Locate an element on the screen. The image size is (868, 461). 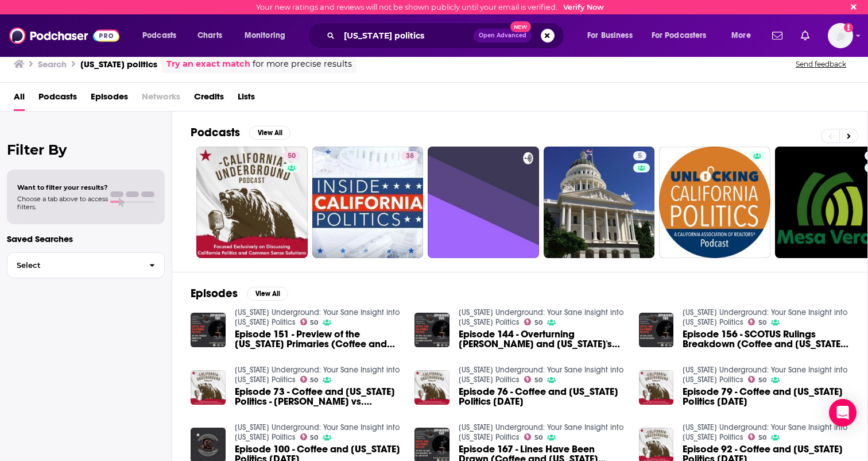
img: Episode 73 - Coffee and California Politics - Kim vs. Candace is located at coordinates (208, 387).